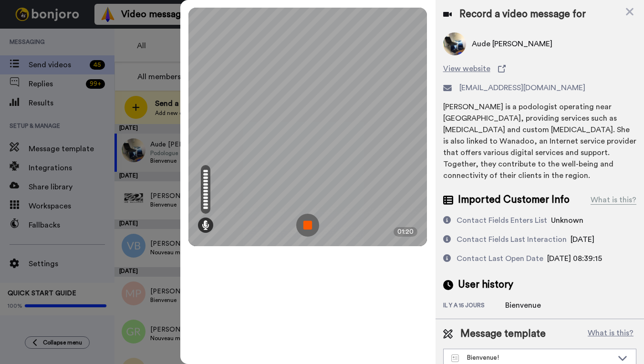 This screenshot has width=644, height=364. What do you see at coordinates (455, 358) in the screenshot?
I see `img: Message-temps.svg` at bounding box center [455, 358].